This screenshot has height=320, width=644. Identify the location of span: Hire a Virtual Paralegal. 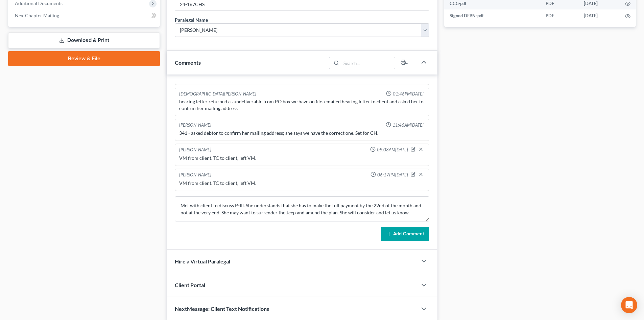
(203, 261).